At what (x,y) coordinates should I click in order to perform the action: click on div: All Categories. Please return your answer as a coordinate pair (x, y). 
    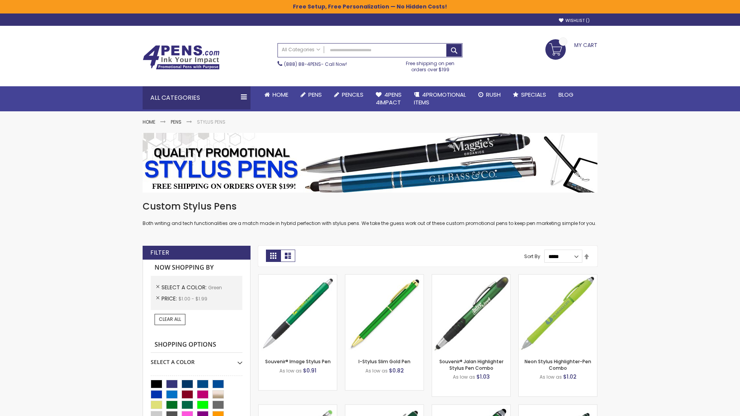
    Looking at the image, I should click on (196, 98).